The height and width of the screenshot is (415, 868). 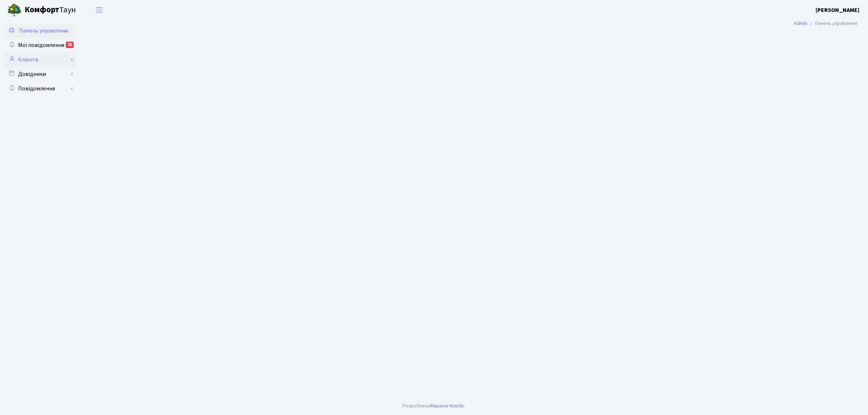 I want to click on div: 25, so click(x=70, y=45).